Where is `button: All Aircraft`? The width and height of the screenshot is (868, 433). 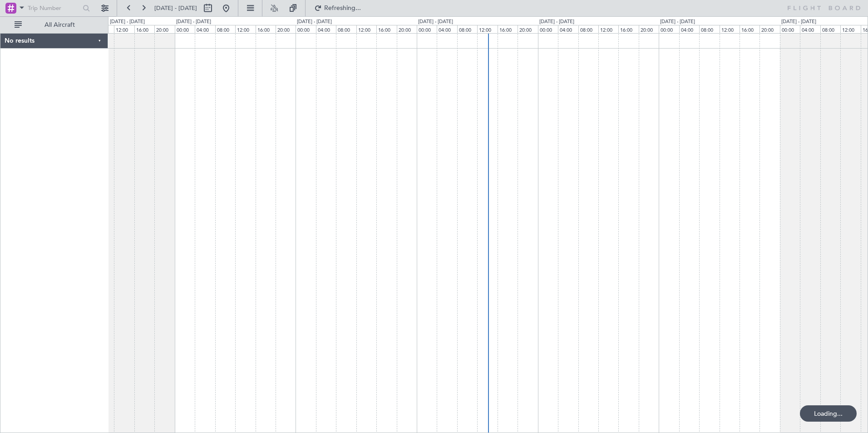 button: All Aircraft is located at coordinates (54, 25).